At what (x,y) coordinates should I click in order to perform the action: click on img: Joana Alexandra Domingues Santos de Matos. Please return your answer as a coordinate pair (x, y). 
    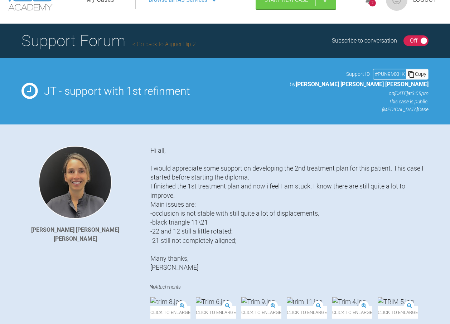
    Looking at the image, I should click on (75, 182).